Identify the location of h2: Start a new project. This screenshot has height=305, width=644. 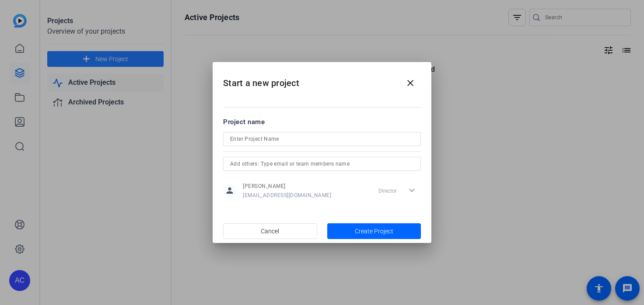
(322, 80).